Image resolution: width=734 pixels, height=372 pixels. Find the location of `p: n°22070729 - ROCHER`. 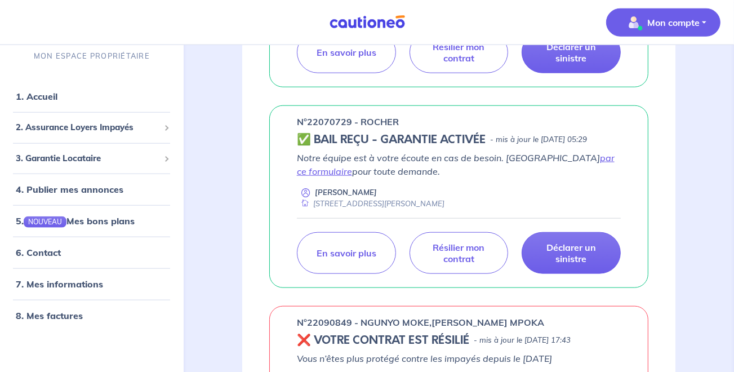

p: n°22070729 - ROCHER is located at coordinates (348, 122).